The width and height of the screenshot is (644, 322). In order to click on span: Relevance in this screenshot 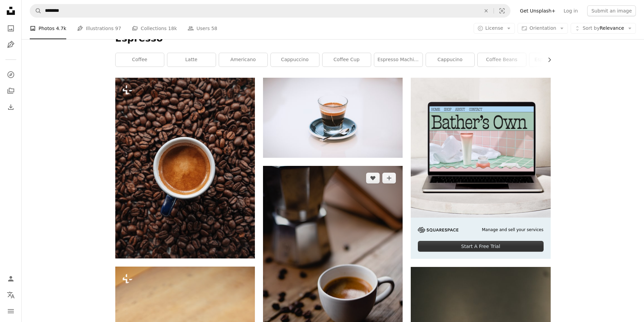, I will do `click(603, 28)`.